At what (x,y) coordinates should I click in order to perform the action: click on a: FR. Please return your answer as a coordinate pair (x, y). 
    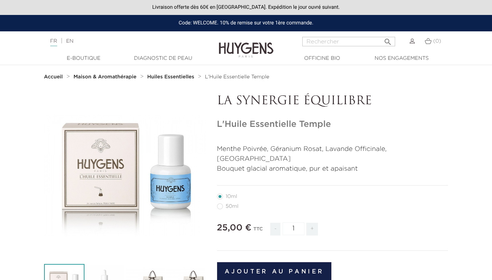
    Looking at the image, I should click on (54, 42).